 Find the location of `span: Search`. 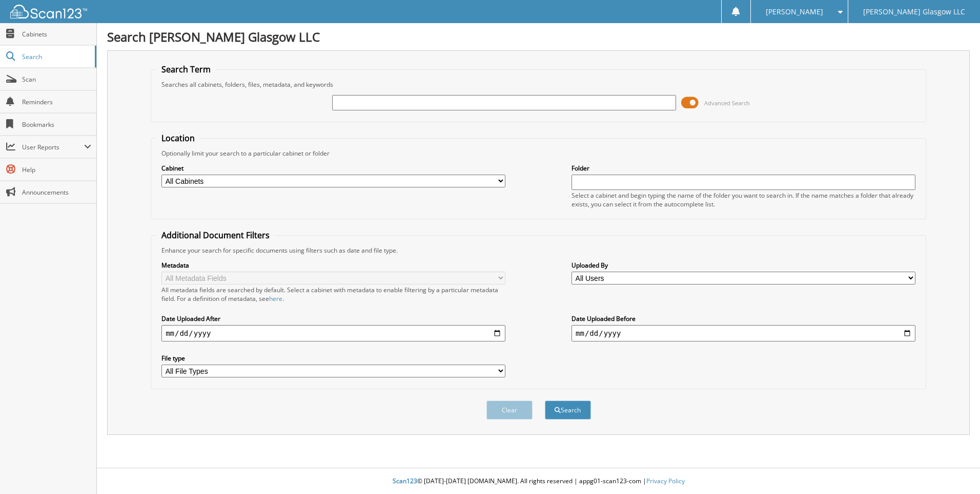

span: Search is located at coordinates (56, 56).